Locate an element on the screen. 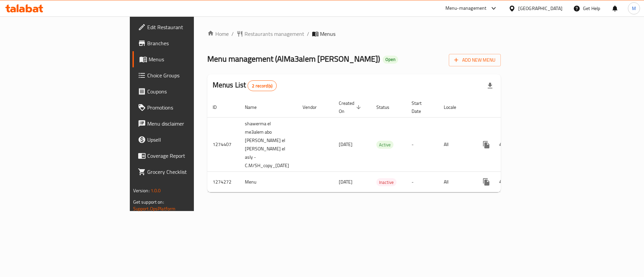 Image resolution: width=644 pixels, height=277 pixels. div: Export file is located at coordinates (490, 85).